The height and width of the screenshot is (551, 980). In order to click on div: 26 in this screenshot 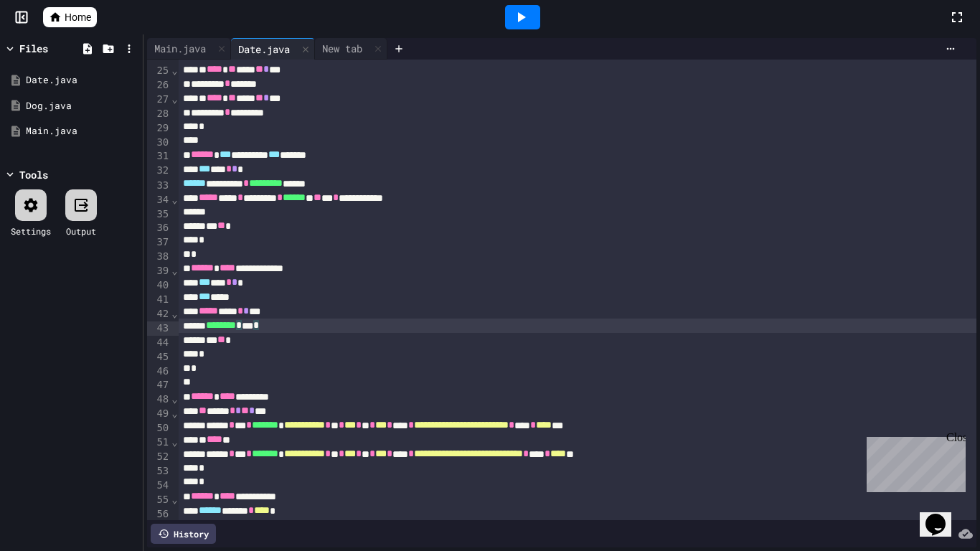, I will do `click(158, 86)`.